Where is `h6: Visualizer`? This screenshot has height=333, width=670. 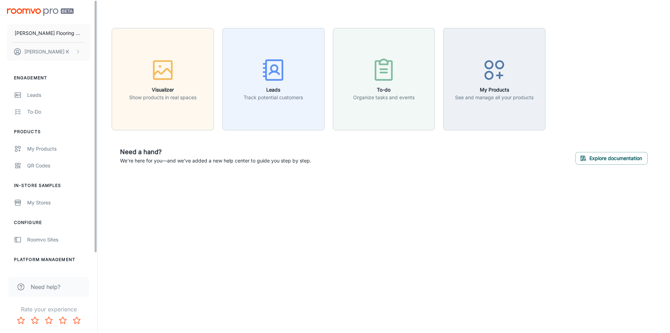
h6: Visualizer is located at coordinates (163, 90).